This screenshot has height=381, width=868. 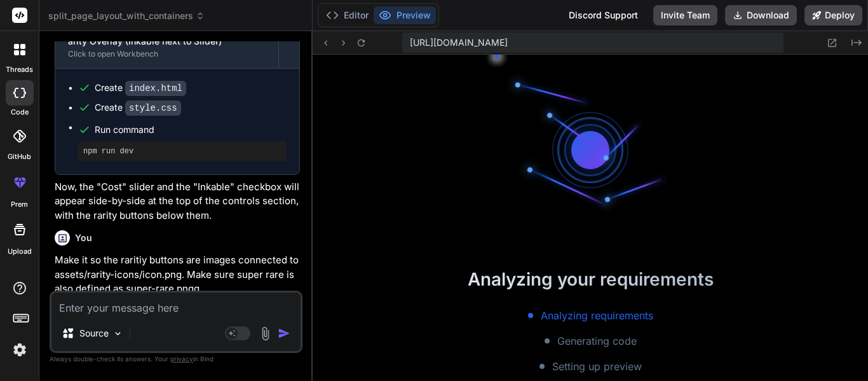 I want to click on div: Click to open Workbench, so click(x=167, y=54).